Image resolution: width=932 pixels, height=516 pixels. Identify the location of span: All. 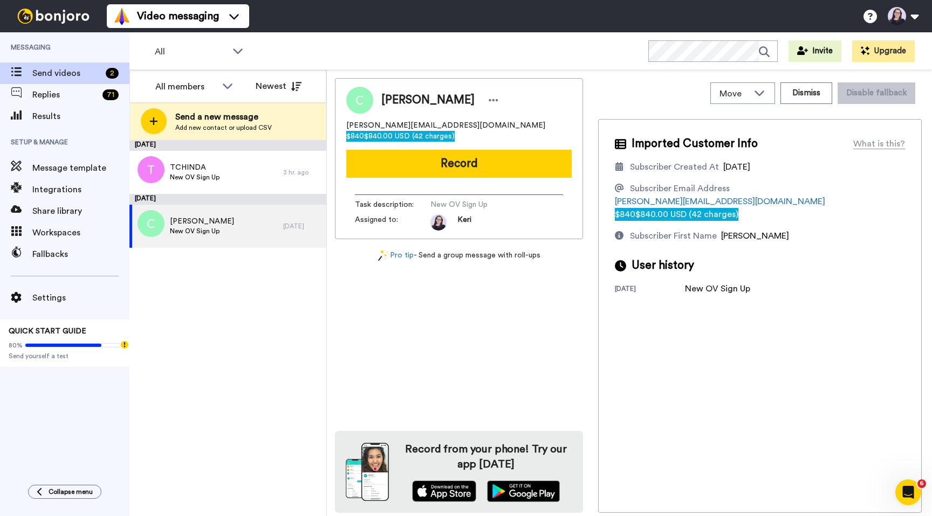
(191, 52).